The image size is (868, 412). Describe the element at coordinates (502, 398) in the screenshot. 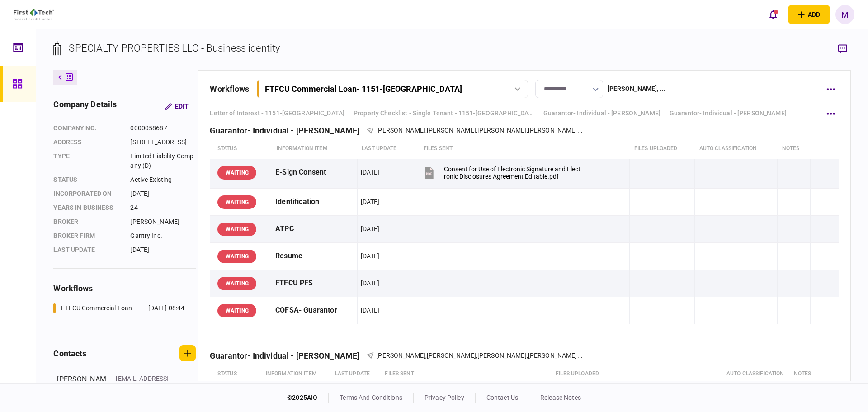

I see `a: contact us` at that location.